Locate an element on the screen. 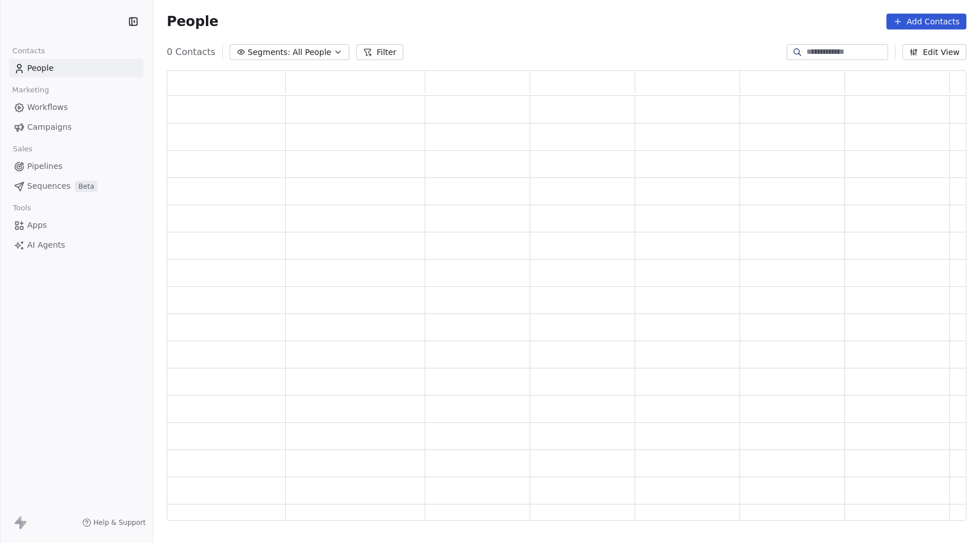 The height and width of the screenshot is (543, 980). a: Workflows is located at coordinates (76, 107).